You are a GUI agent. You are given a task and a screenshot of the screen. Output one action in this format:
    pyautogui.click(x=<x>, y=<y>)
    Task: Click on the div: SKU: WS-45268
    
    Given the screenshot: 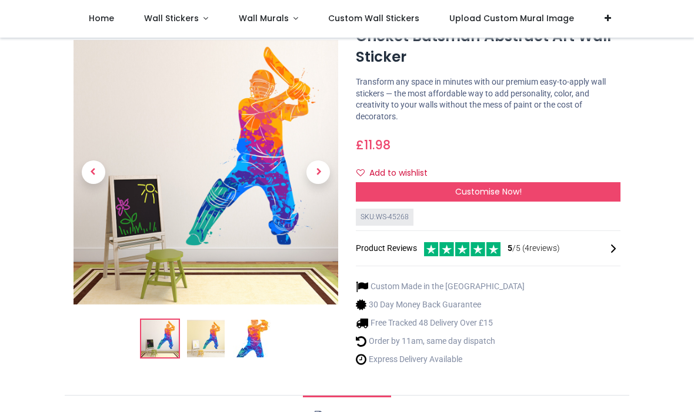 What is the action you would take?
    pyautogui.click(x=385, y=217)
    